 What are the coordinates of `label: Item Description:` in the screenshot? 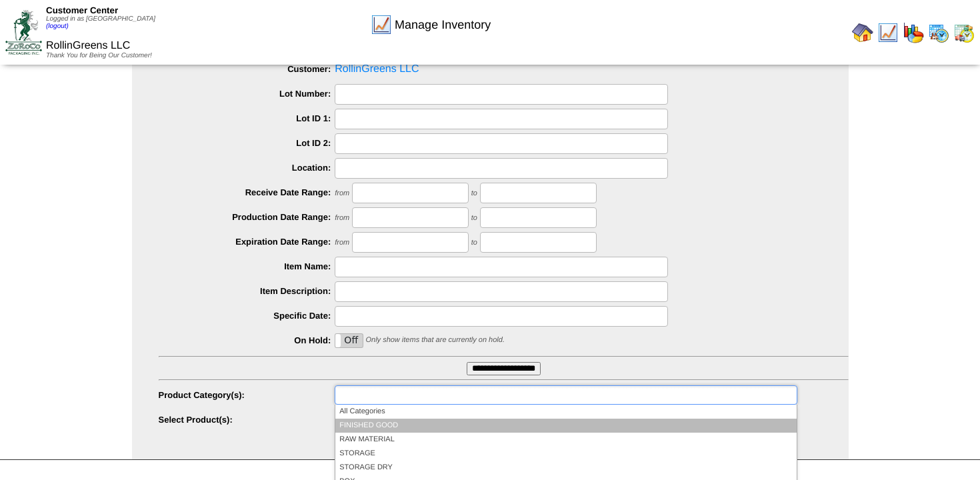 It's located at (246, 290).